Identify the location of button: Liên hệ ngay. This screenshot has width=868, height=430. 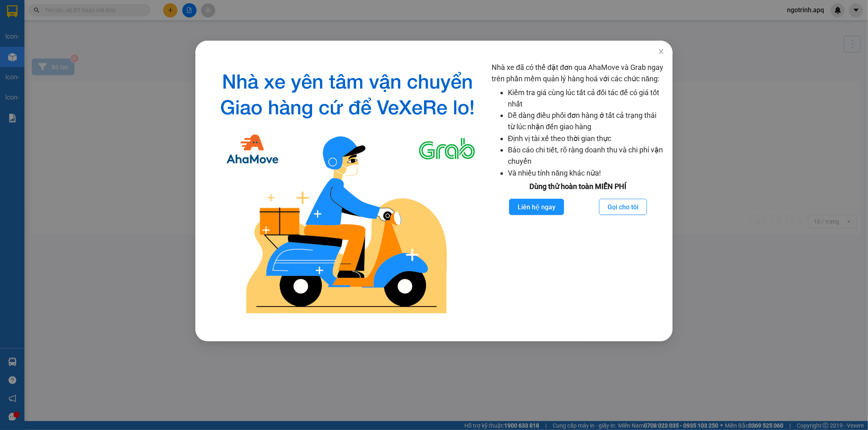
(536, 207).